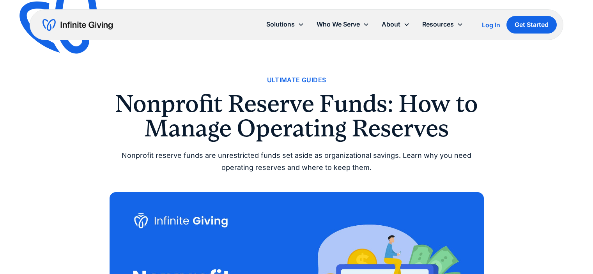 The height and width of the screenshot is (274, 593). Describe the element at coordinates (78, 25) in the screenshot. I see `a: home` at that location.